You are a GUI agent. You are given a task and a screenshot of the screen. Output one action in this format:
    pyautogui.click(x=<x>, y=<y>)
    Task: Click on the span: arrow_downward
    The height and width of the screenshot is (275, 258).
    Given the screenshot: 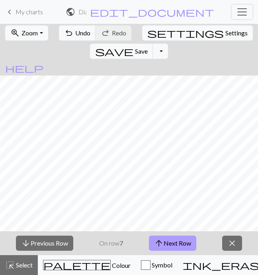 What is the action you would take?
    pyautogui.click(x=26, y=243)
    